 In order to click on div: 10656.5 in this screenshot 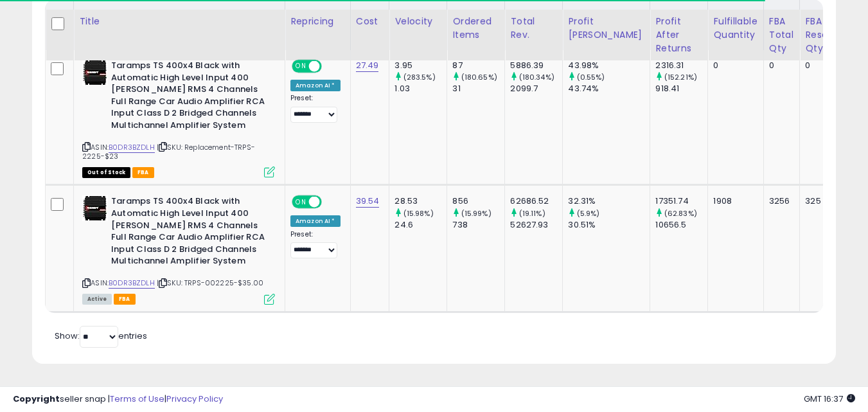, I will do `click(682, 225)`.